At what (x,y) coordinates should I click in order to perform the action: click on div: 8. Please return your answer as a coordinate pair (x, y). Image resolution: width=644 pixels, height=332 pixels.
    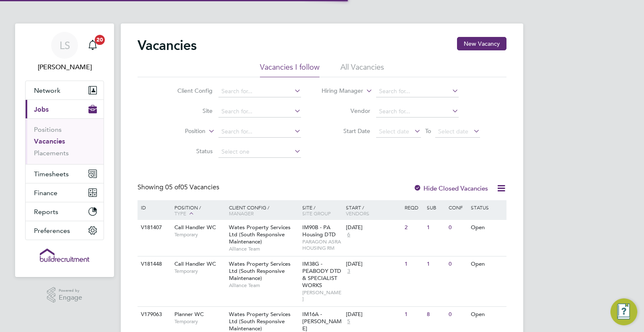
    Looking at the image, I should click on (436, 315).